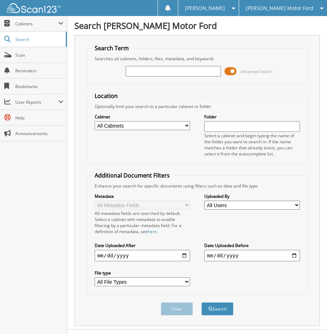 Image resolution: width=327 pixels, height=334 pixels. Describe the element at coordinates (142, 116) in the screenshot. I see `label: Cabinet` at that location.